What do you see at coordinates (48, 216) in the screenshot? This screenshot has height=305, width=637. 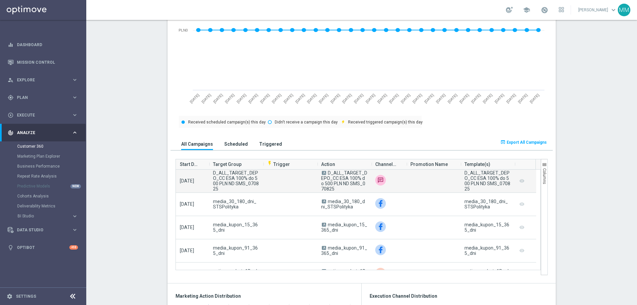 I see `button: BI Studio keyboard_arrow_right` at bounding box center [48, 216].